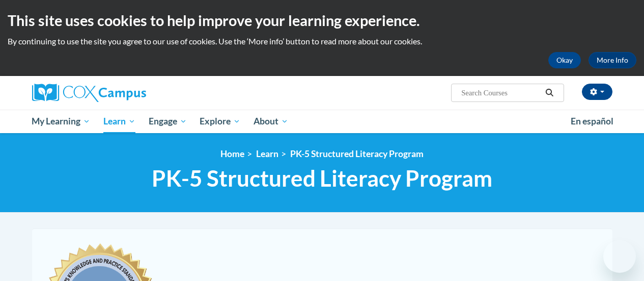 This screenshot has height=281, width=644. I want to click on button: Account Settings, so click(598, 91).